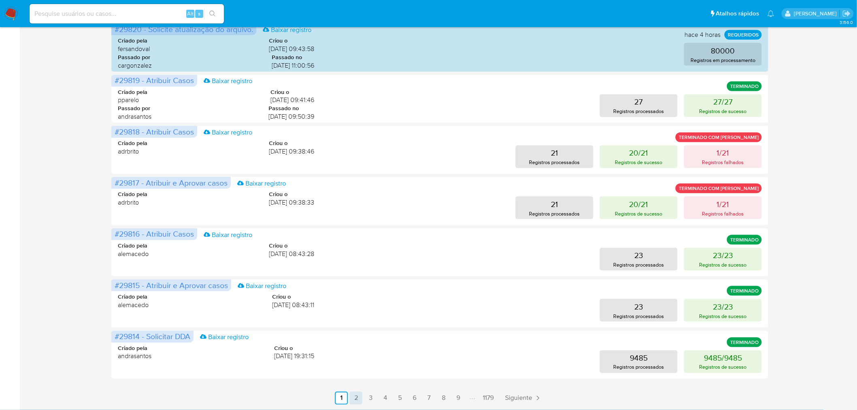  What do you see at coordinates (771, 13) in the screenshot?
I see `a: Notificações` at bounding box center [771, 13].